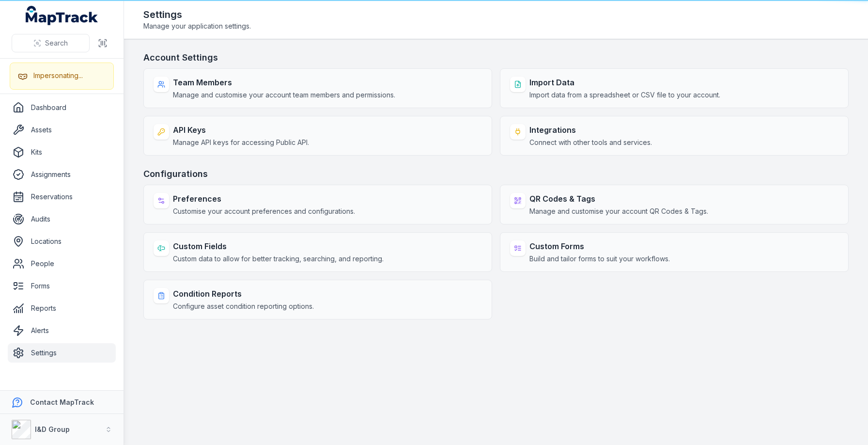 This screenshot has height=445, width=868. Describe the element at coordinates (495, 58) in the screenshot. I see `h3: Account Settings` at that location.